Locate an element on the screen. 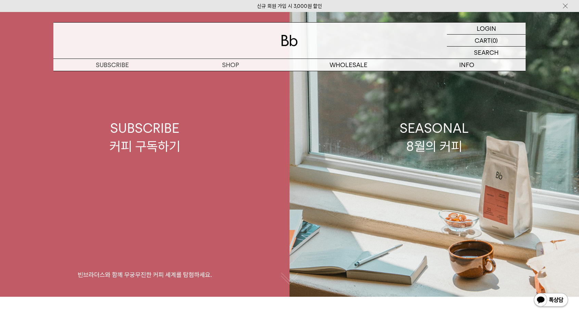 The width and height of the screenshot is (579, 319). a: SUBSCRIBE is located at coordinates (112, 65).